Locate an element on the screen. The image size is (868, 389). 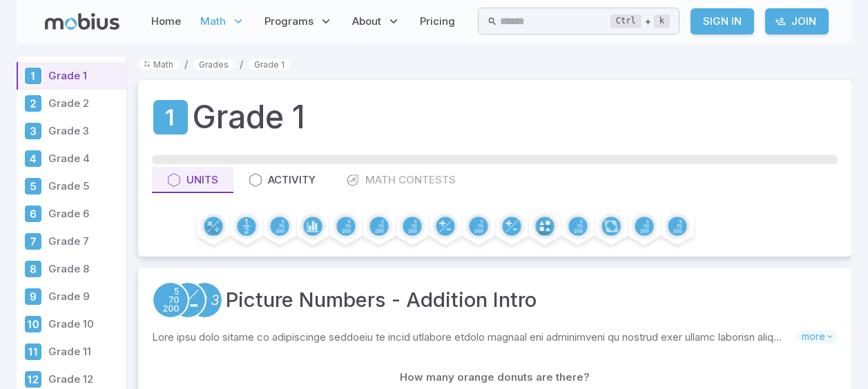
p: Grade 1 is located at coordinates (85, 76).